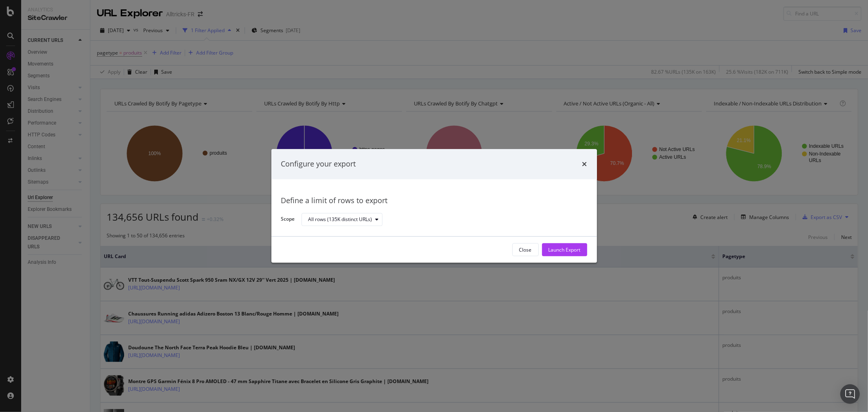 The height and width of the screenshot is (412, 868). I want to click on div: All rows (135K distinct URLs), so click(340, 219).